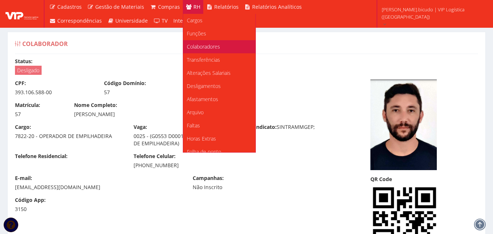  What do you see at coordinates (226, 7) in the screenshot?
I see `span: Relatórios` at bounding box center [226, 7].